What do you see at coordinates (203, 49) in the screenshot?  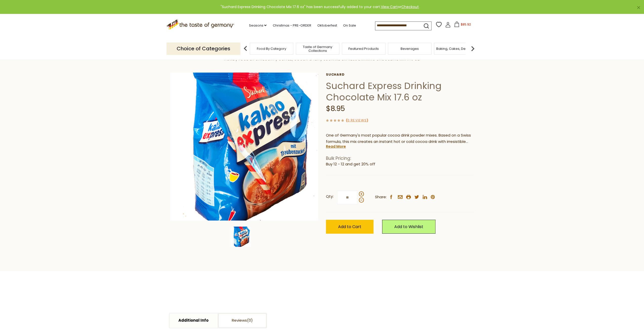 I see `p: Choice of Categories` at bounding box center [203, 49].